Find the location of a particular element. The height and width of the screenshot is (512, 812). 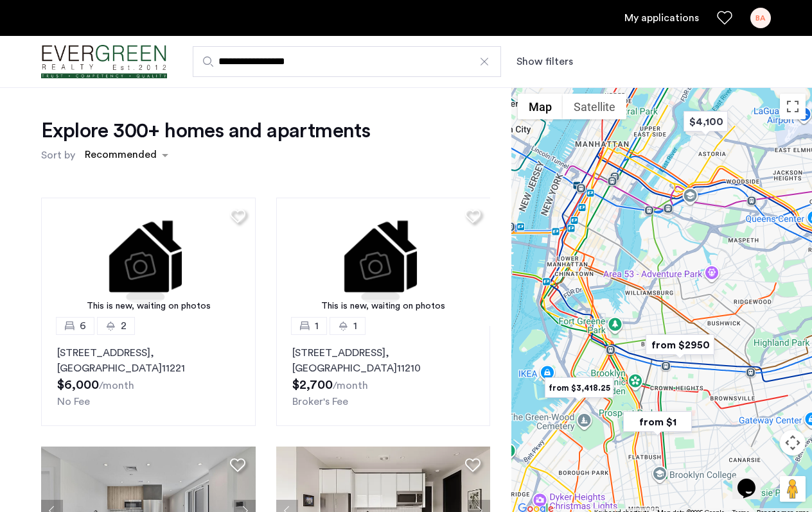

div: from $3,418.25 is located at coordinates (578, 388).